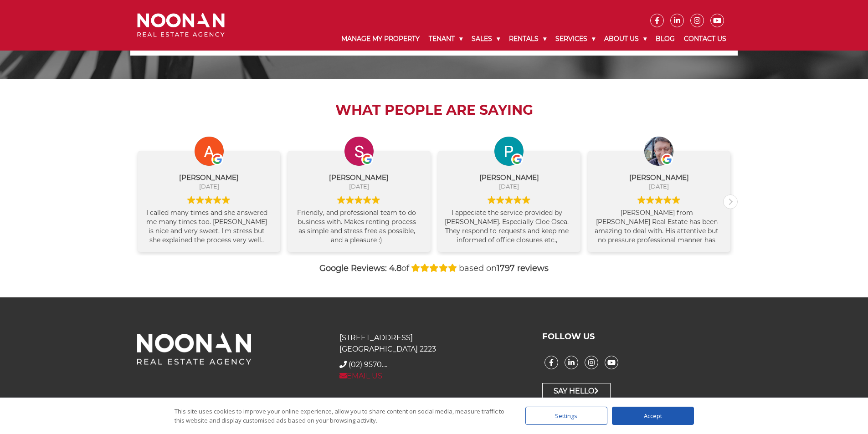 This screenshot has height=434, width=868. Describe the element at coordinates (659, 151) in the screenshot. I see `img: Jason Maher profile picture` at that location.